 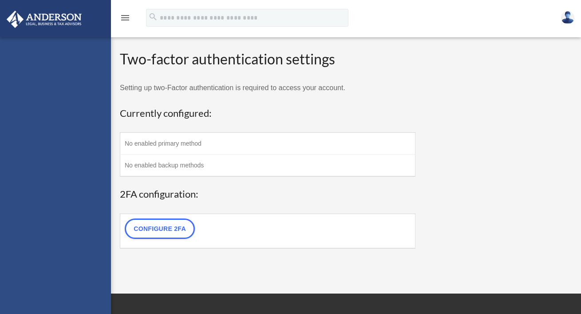 What do you see at coordinates (268, 113) in the screenshot?
I see `h3: Currently configured:` at bounding box center [268, 113].